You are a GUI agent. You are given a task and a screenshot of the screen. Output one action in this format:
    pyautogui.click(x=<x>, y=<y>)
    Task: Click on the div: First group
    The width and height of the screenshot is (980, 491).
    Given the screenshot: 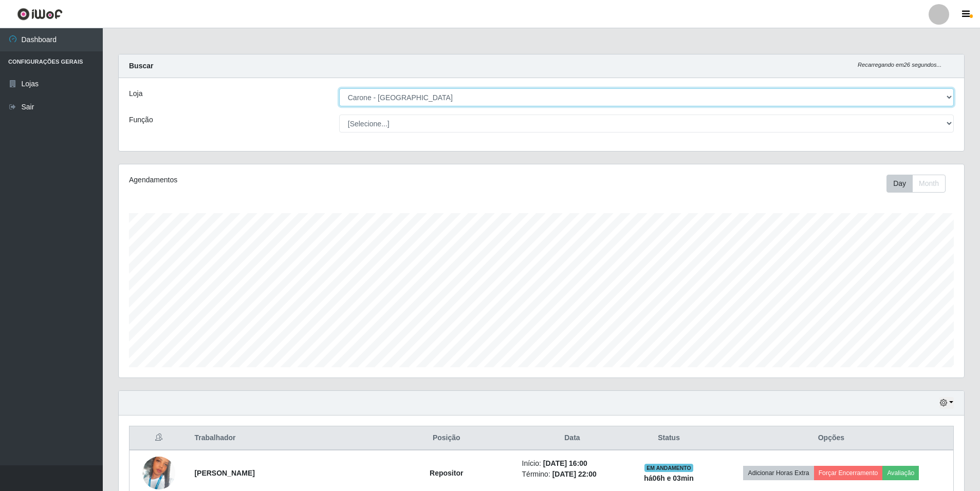 What is the action you would take?
    pyautogui.click(x=916, y=184)
    